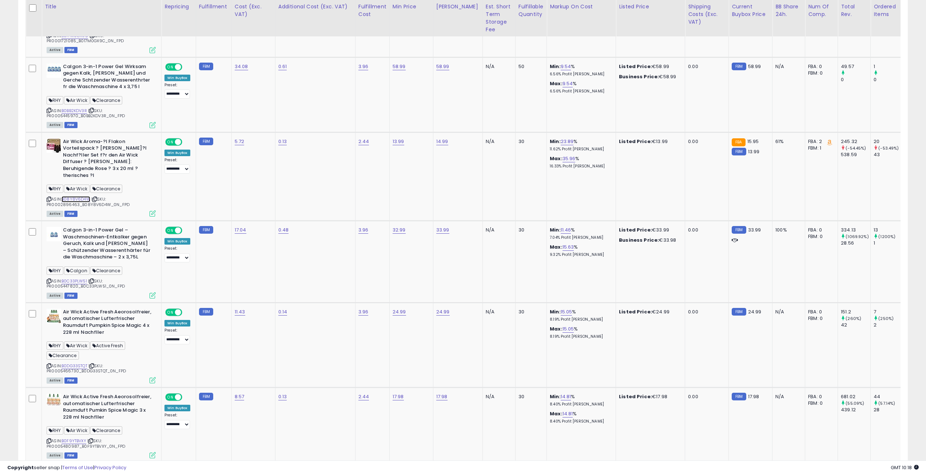 This screenshot has width=926, height=475. What do you see at coordinates (77, 467) in the screenshot?
I see `a: Terms of Use` at bounding box center [77, 467].